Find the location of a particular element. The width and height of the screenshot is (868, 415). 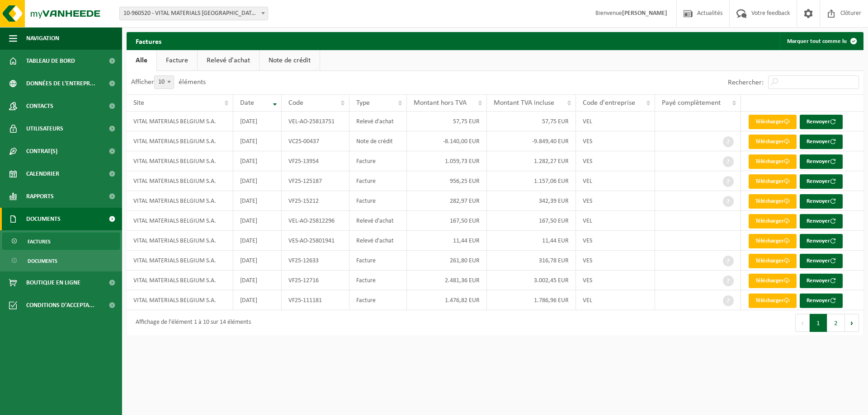

td: 261,80 EUR is located at coordinates (447, 260).